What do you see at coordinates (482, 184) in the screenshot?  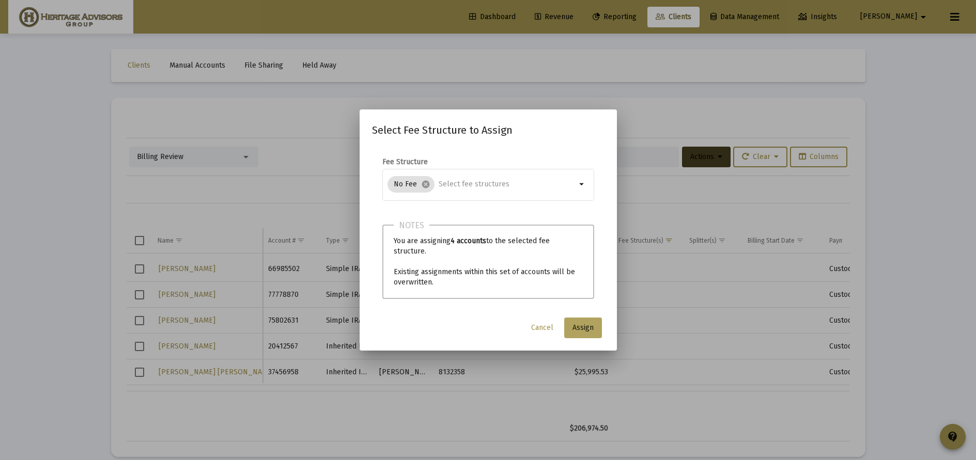 I see `mat-chip-list: Selection` at bounding box center [482, 184].